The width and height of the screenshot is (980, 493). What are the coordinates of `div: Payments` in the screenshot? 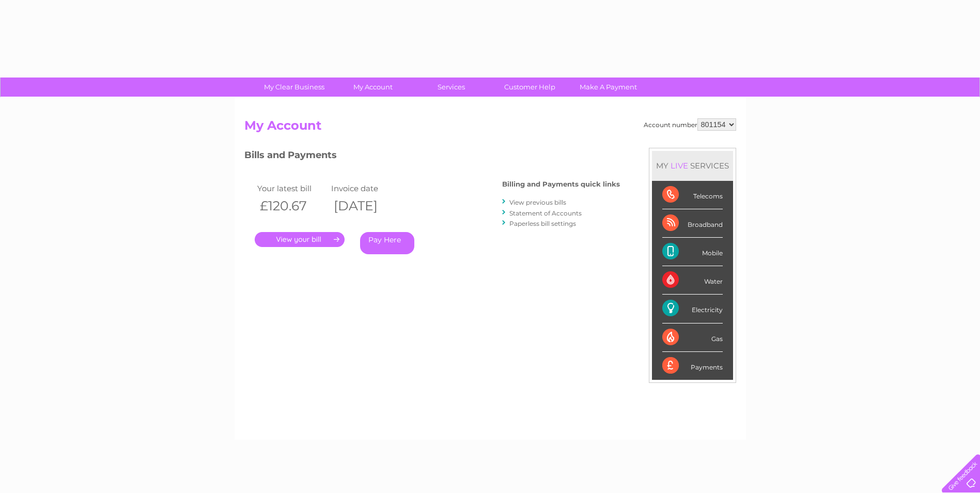 It's located at (692, 366).